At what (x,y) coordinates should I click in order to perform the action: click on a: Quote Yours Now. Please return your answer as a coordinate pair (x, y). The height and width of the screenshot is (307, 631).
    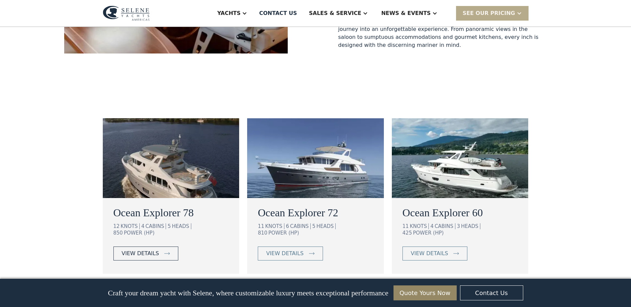
    Looking at the image, I should click on (425, 293).